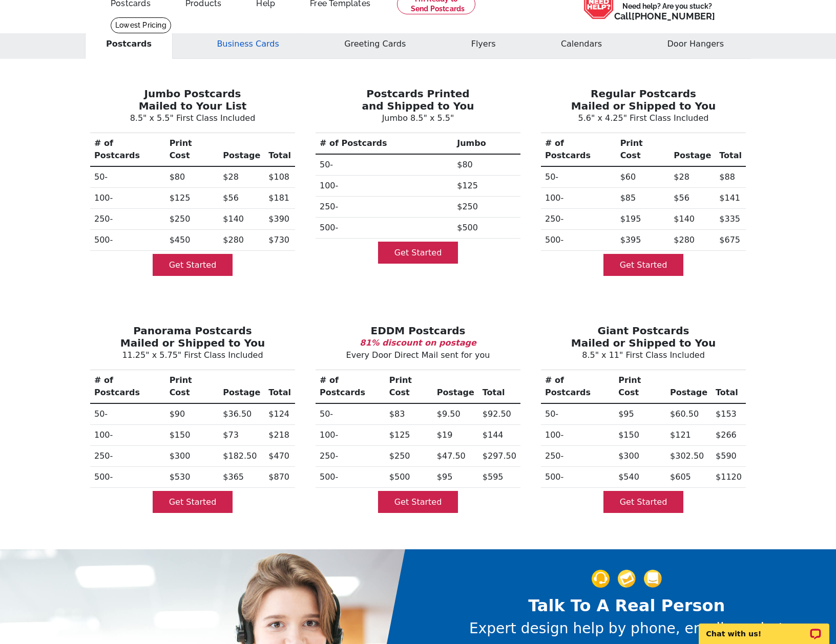  Describe the element at coordinates (728, 456) in the screenshot. I see `td: $590` at that location.